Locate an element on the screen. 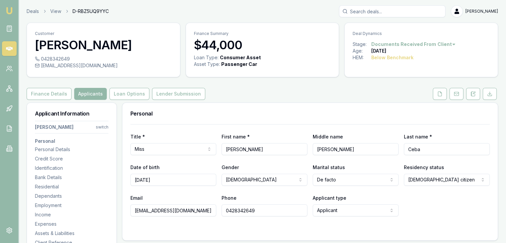 This screenshot has height=243, width=506. div: Age: is located at coordinates (362, 51).